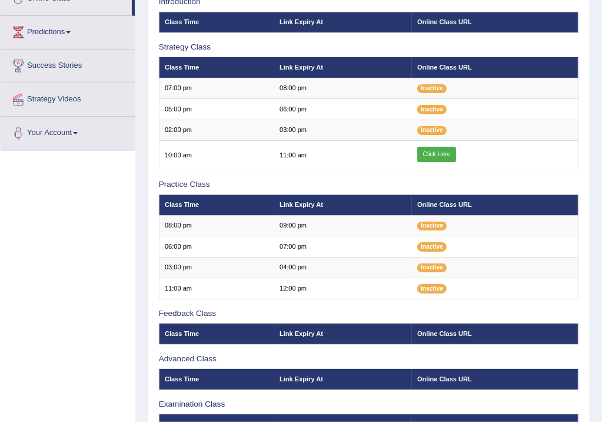 Image resolution: width=602 pixels, height=422 pixels. I want to click on h3: Examination Class, so click(369, 404).